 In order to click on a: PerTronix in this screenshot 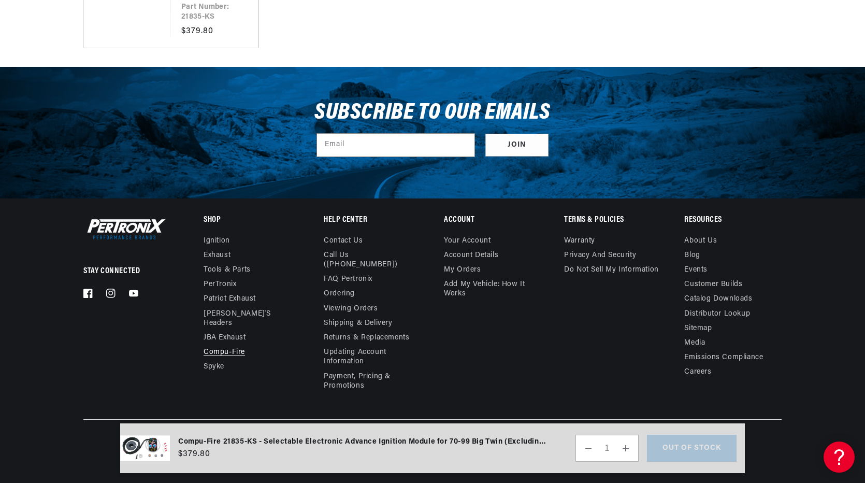, I will do `click(220, 284)`.